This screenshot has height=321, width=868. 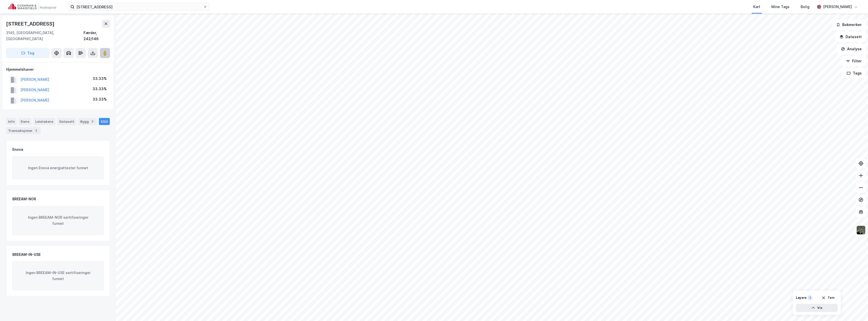 What do you see at coordinates (58, 70) in the screenshot?
I see `div: Hjemmelshaver` at bounding box center [58, 70].